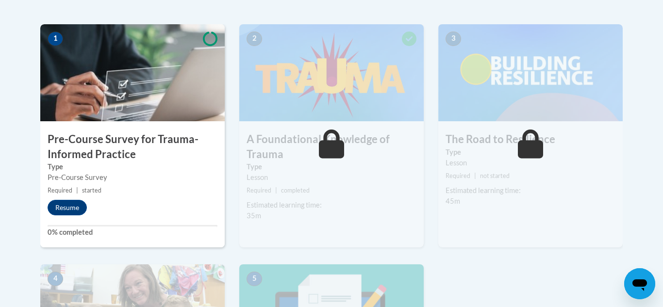 The width and height of the screenshot is (663, 307). Describe the element at coordinates (55, 39) in the screenshot. I see `span: 1` at that location.